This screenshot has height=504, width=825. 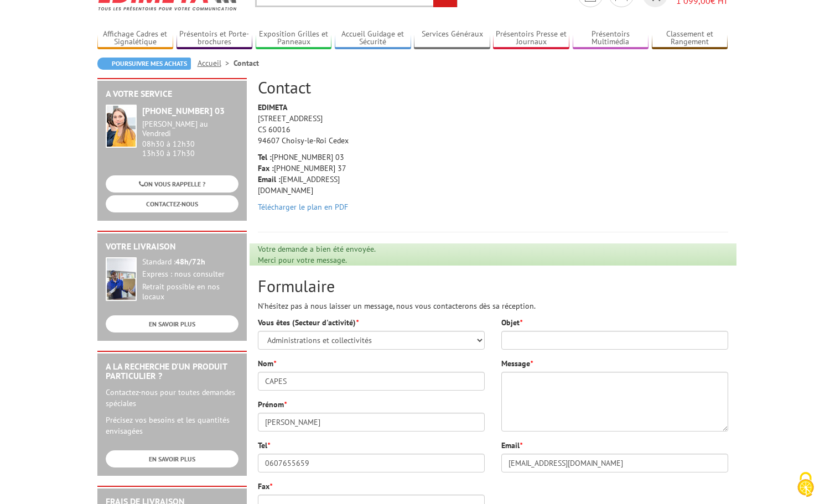 I want to click on a: Présentoirs et Porte-brochures, so click(x=215, y=38).